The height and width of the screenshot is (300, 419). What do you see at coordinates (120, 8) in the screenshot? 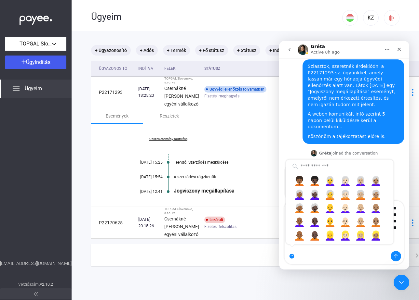
I see `div: Close` at bounding box center [120, 8].